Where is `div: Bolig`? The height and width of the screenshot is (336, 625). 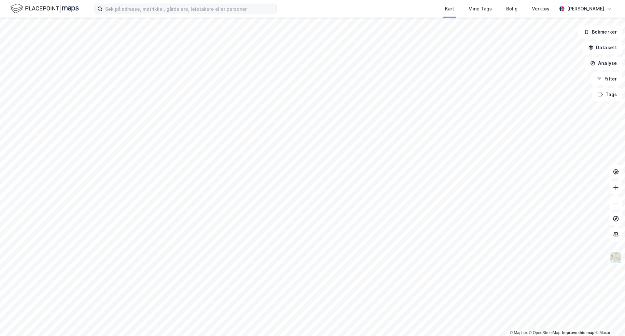
div: Bolig is located at coordinates (512, 9).